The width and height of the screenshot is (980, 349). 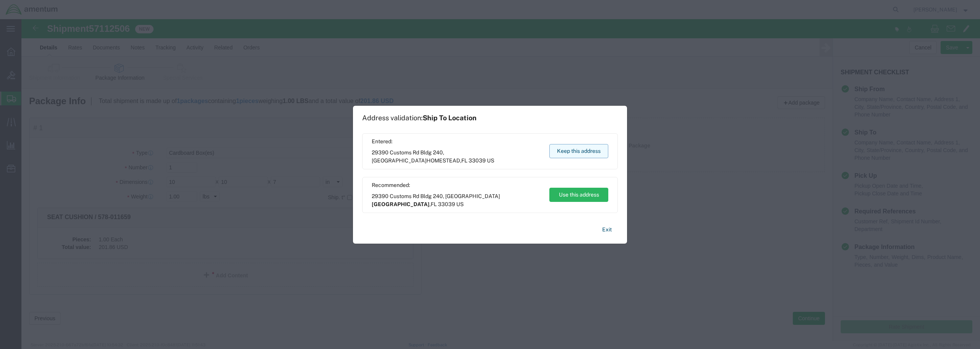 I want to click on span: Recommended:, so click(x=457, y=185).